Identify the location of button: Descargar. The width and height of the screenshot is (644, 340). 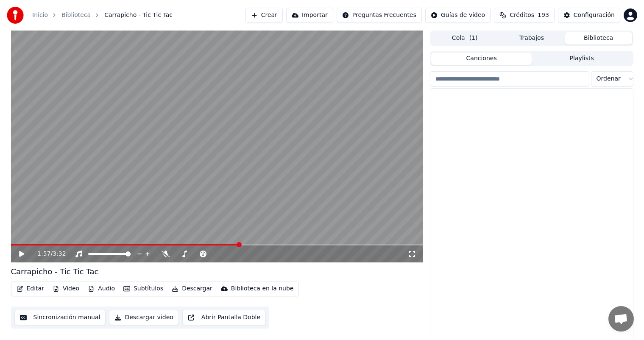
(192, 288).